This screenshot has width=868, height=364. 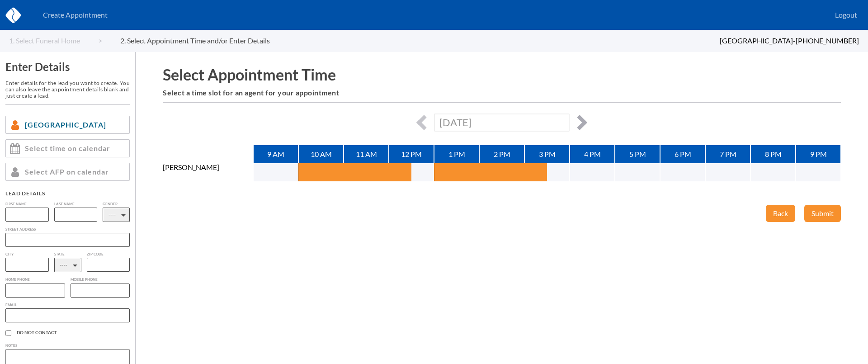 I want to click on h6: Enter details for the lead you want to create. You can also leave the appointment details blank a..., so click(x=67, y=89).